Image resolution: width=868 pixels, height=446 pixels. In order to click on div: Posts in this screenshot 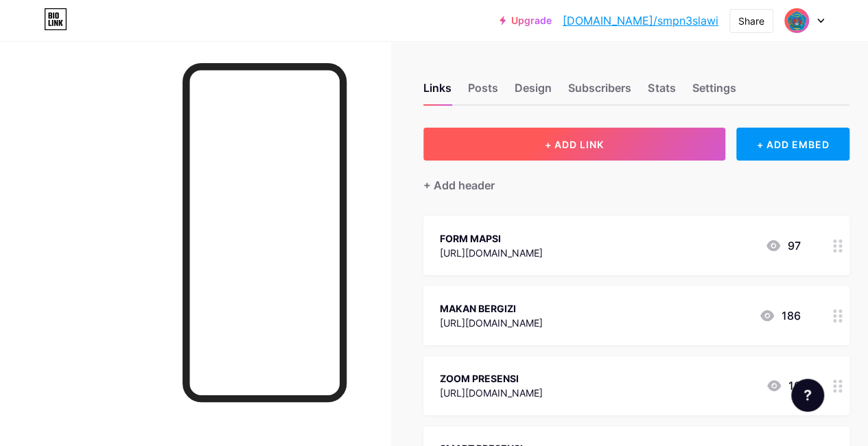, I will do `click(483, 92)`.